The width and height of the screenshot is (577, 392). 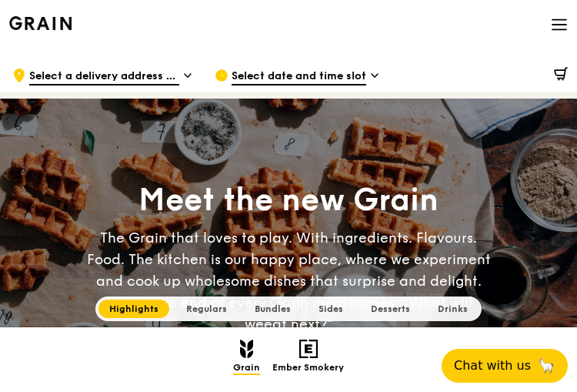 What do you see at coordinates (299, 324) in the screenshot?
I see `span: eat next?”` at bounding box center [299, 324].